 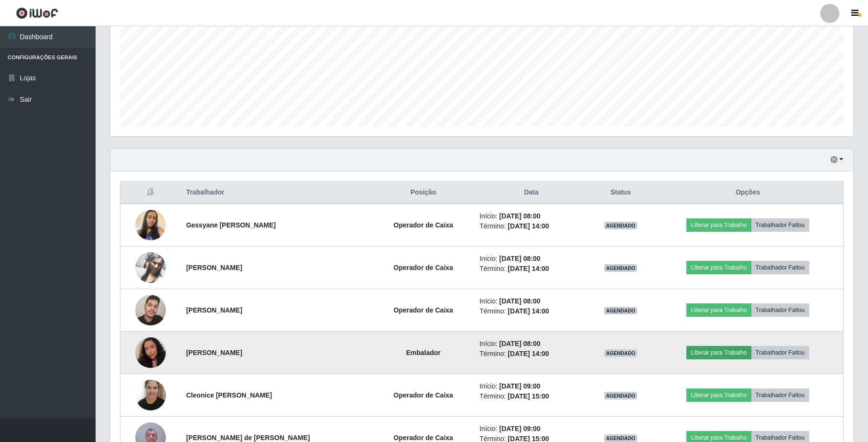 What do you see at coordinates (150, 395) in the screenshot?
I see `img: 1727450734629.jpeg` at bounding box center [150, 395].